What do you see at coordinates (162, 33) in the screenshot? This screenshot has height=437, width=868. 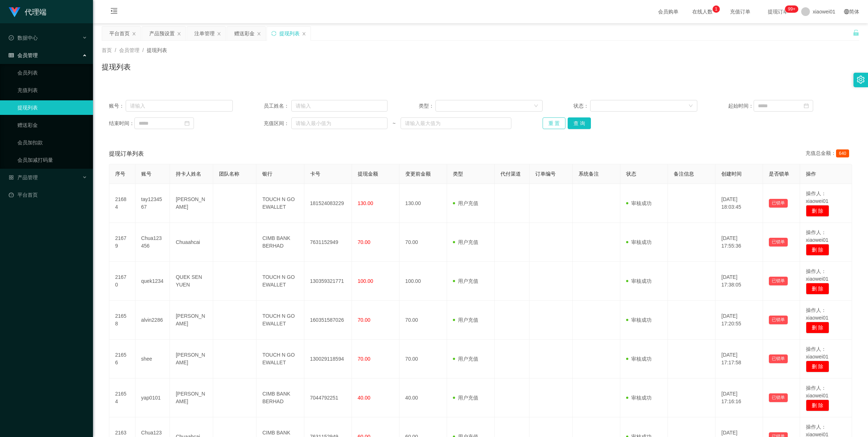 I see `div: 产品预设置` at bounding box center [162, 33].